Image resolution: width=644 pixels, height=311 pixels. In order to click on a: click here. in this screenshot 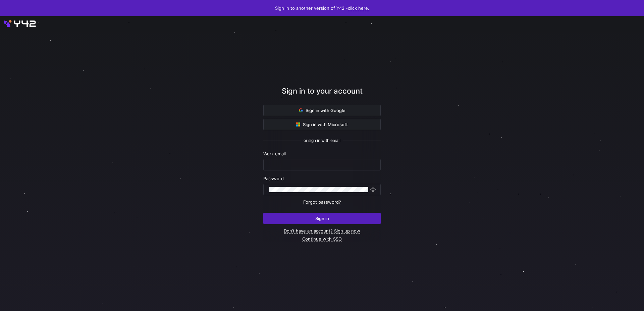, I will do `click(359, 8)`.